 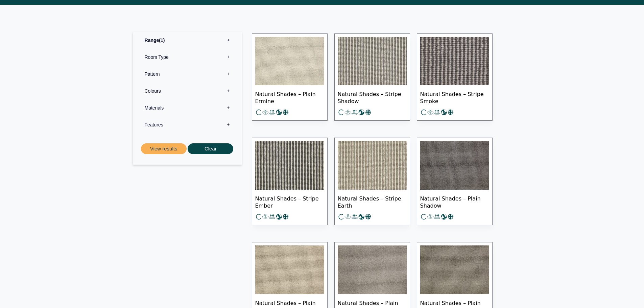 What do you see at coordinates (290, 201) in the screenshot?
I see `span: Natural Shades – Stripe Ember` at bounding box center [290, 201].